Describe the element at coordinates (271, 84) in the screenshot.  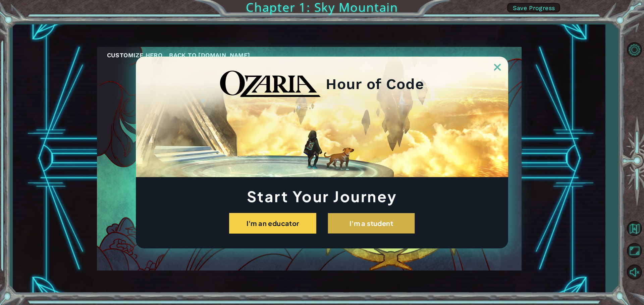
I see `img: blackOzariaWordmark.png` at that location.